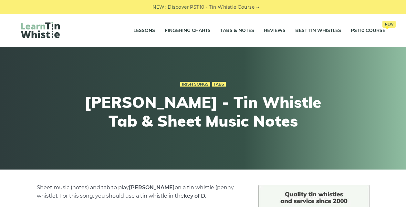 The image size is (406, 207). Describe the element at coordinates (237, 31) in the screenshot. I see `a: Tabs & Notes` at that location.